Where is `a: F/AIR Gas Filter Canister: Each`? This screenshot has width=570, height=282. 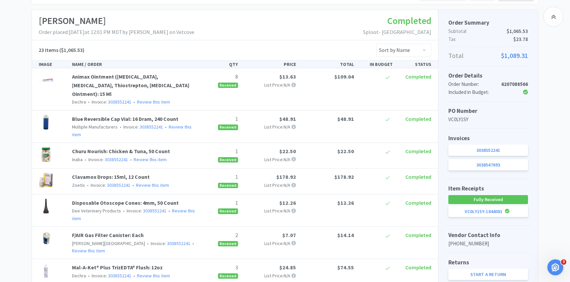
a: F/AIR Gas Filter Canister: Each is located at coordinates (108, 235).